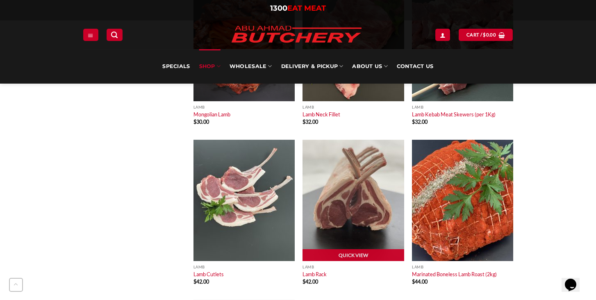 The width and height of the screenshot is (596, 300). What do you see at coordinates (453, 114) in the screenshot?
I see `a: Lamb Kebab Meat Skewers (per 1Kg)` at bounding box center [453, 114].